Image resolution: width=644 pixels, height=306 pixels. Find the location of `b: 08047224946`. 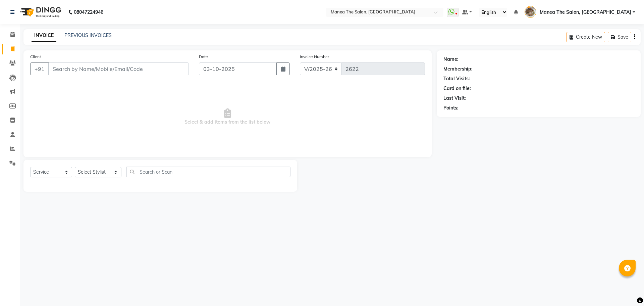

b: 08047224946 is located at coordinates (89, 12).